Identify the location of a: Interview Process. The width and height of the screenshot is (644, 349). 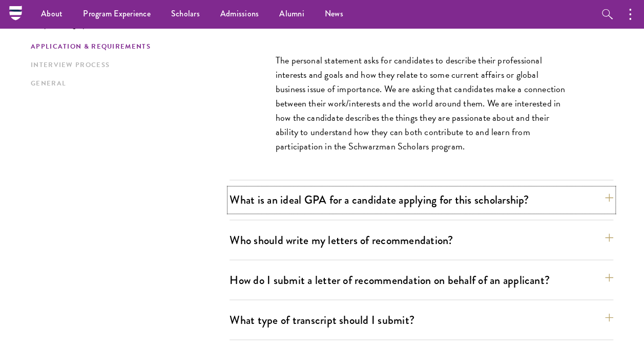
(127, 65).